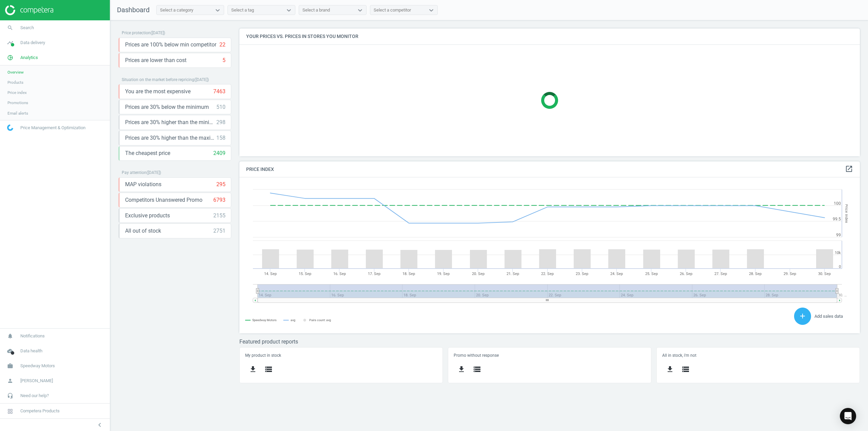  What do you see at coordinates (549, 169) in the screenshot?
I see `h4: Price Index` at bounding box center [549, 169].